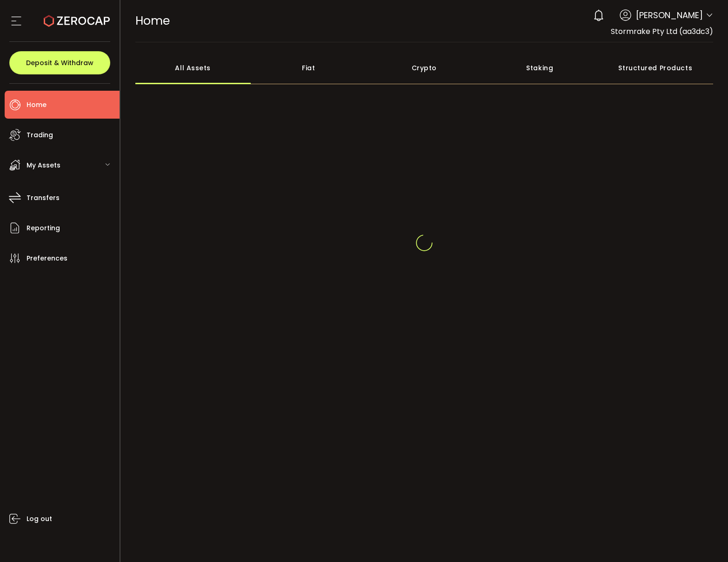  What do you see at coordinates (43, 198) in the screenshot?
I see `span: Transfers` at bounding box center [43, 198].